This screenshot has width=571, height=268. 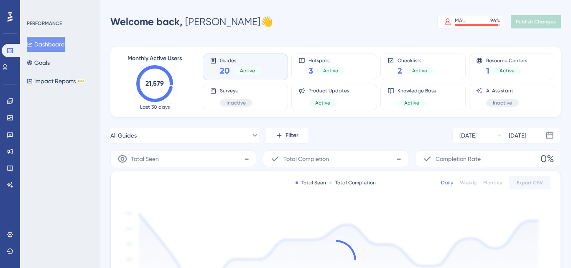 I want to click on div: 96 %, so click(x=495, y=20).